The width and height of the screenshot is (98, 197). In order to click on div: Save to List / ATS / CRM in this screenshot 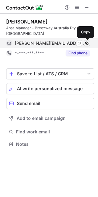, I will do `click(50, 74)`.